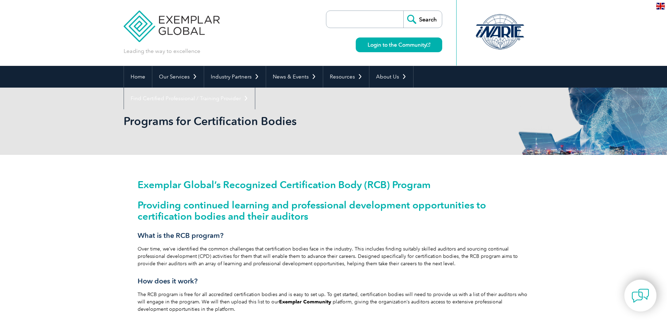  Describe the element at coordinates (334, 210) in the screenshot. I see `h2: Providing continued learning and professional development opportunities to certification bodies a...` at that location.